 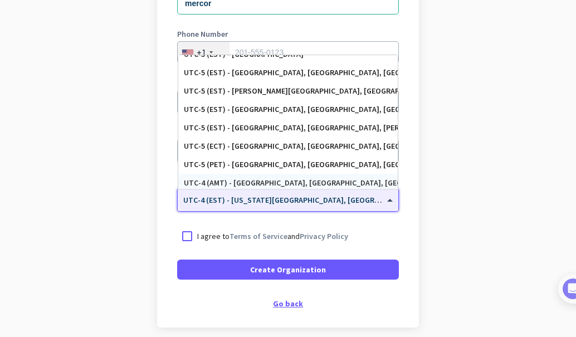 What do you see at coordinates (272, 236) in the screenshot?
I see `p: I agree to and` at bounding box center [272, 236].